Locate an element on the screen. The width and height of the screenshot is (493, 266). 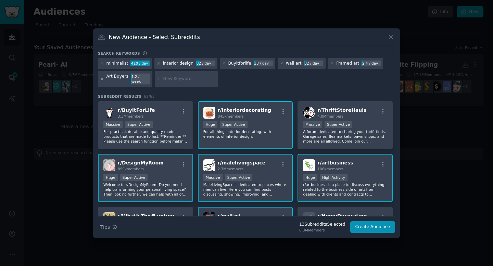
p: Welcome to r/DesignMyRoom! Do you need help transforming your personal living space? Then look no... is located at coordinates (145, 190).